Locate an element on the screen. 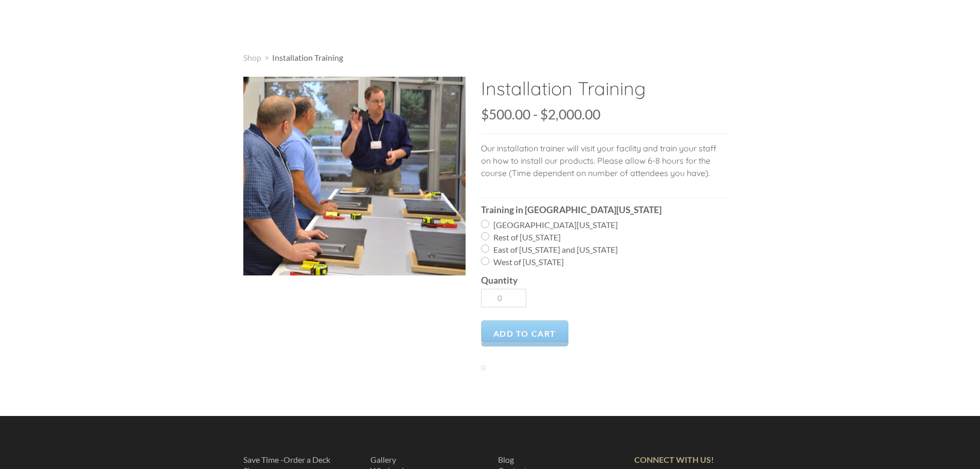 Image resolution: width=980 pixels, height=469 pixels. a: Blog is located at coordinates (506, 459).